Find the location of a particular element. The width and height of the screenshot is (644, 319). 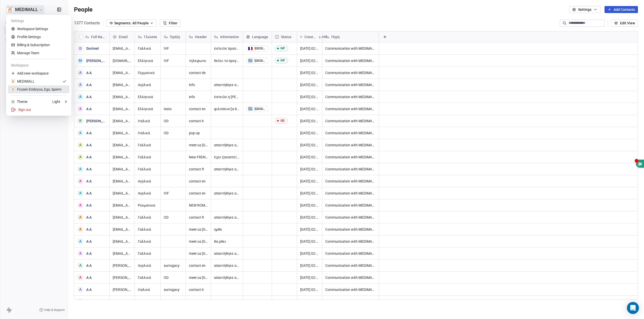

a: Profile Settings is located at coordinates (39, 37).